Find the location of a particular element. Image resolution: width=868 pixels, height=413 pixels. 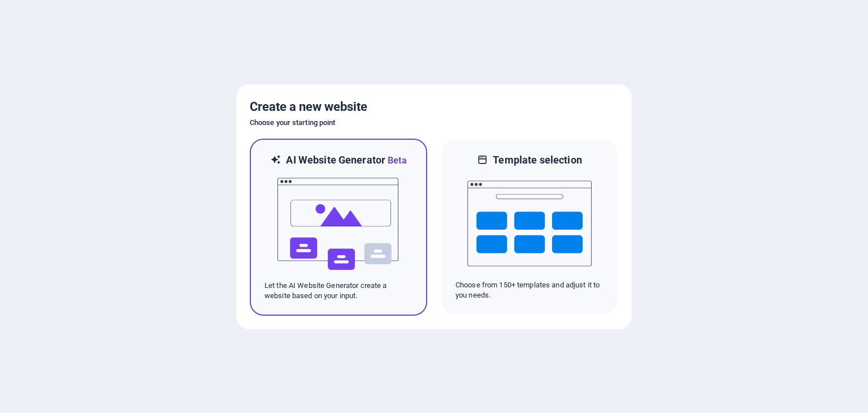

h5: Create a new website is located at coordinates (434, 107).